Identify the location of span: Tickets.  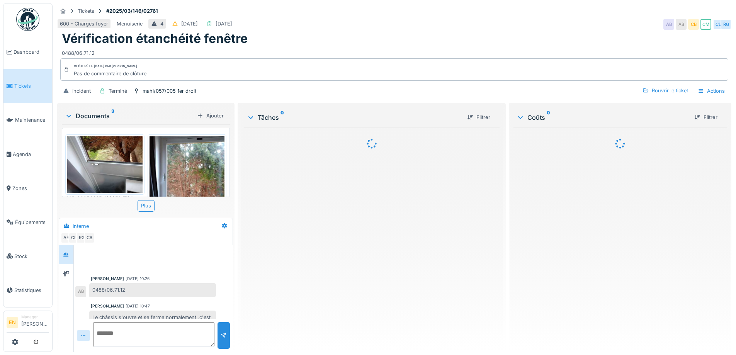
(32, 86).